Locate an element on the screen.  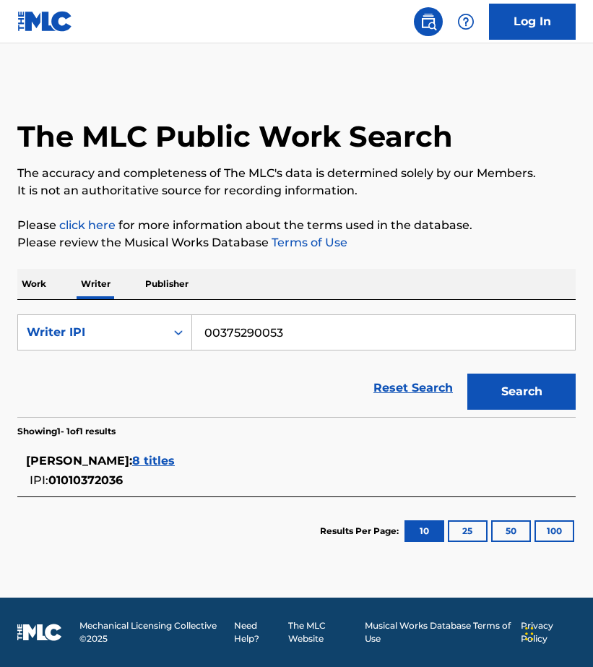
div: Writer IPI is located at coordinates (92, 332).